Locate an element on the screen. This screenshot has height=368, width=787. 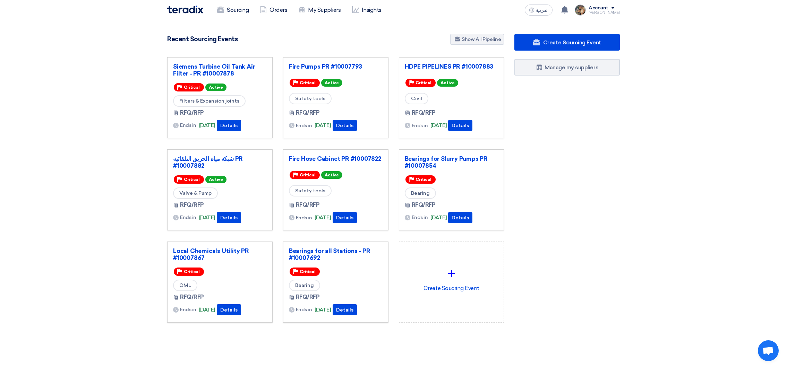
span: CML is located at coordinates (185, 285).